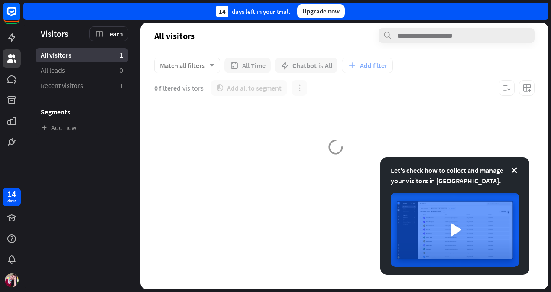 The image size is (551, 292). What do you see at coordinates (82, 85) in the screenshot?
I see `a: Recent visitors 1` at bounding box center [82, 85].